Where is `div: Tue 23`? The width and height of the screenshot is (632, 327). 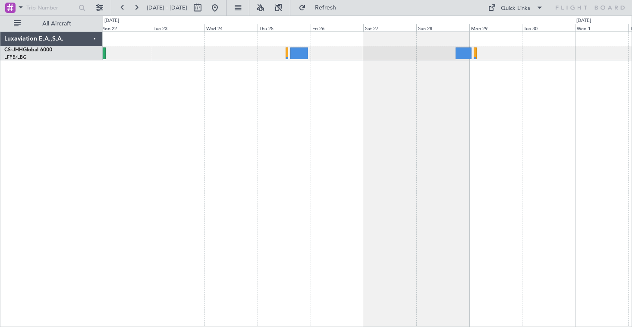 div: Tue 23 is located at coordinates (178, 28).